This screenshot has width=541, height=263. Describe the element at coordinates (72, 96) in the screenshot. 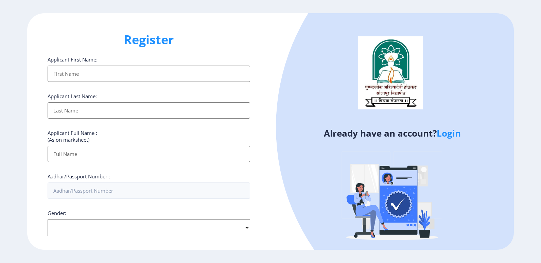

I see `label: Applicant Last Name:` at that location.